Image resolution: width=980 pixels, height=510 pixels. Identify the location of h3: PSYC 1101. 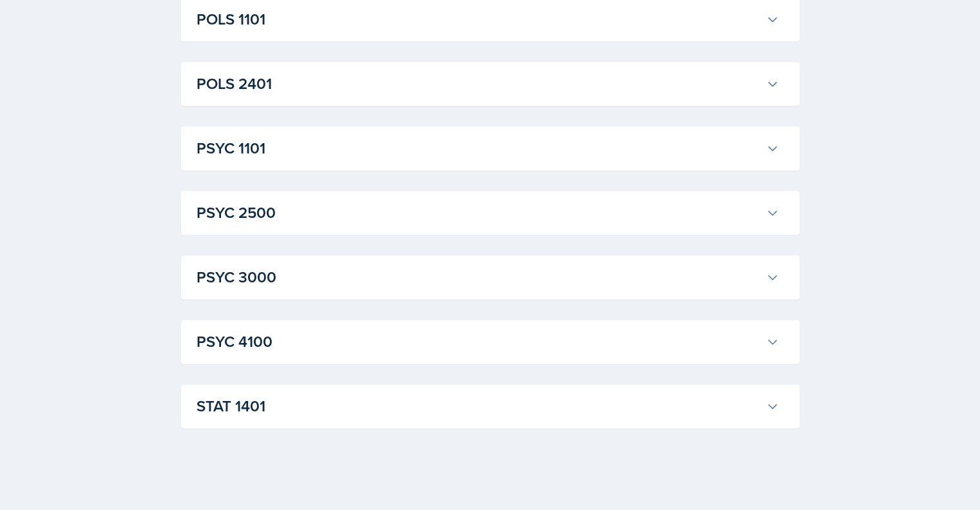
(479, 148).